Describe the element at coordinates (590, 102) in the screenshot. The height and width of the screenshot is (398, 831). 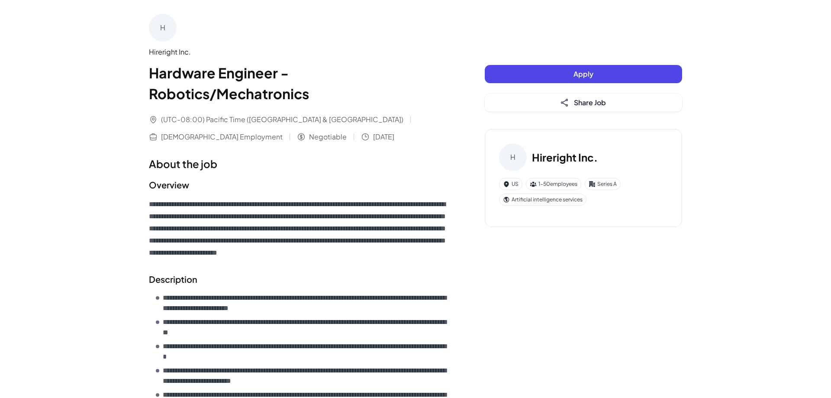
I see `span: Share Job` at that location.